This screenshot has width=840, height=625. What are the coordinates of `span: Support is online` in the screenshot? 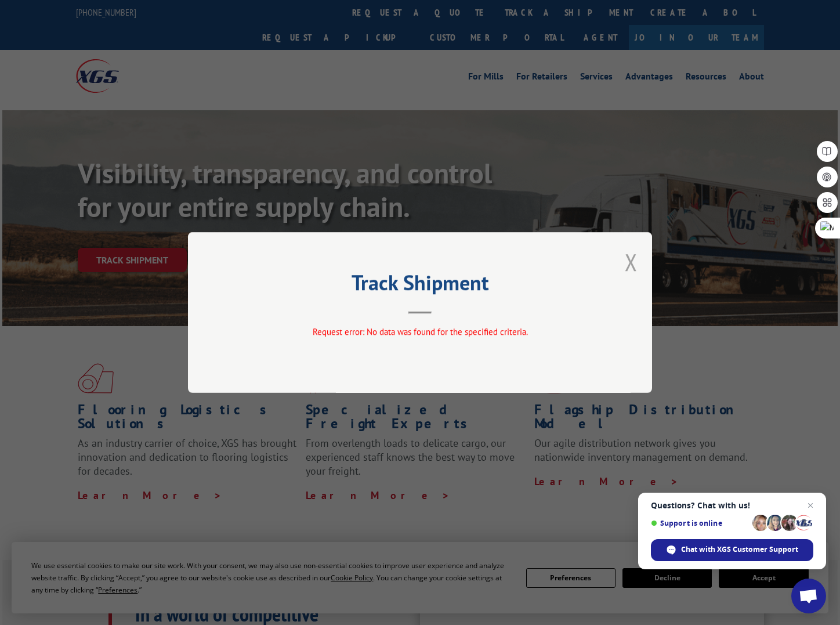 It's located at (700, 523).